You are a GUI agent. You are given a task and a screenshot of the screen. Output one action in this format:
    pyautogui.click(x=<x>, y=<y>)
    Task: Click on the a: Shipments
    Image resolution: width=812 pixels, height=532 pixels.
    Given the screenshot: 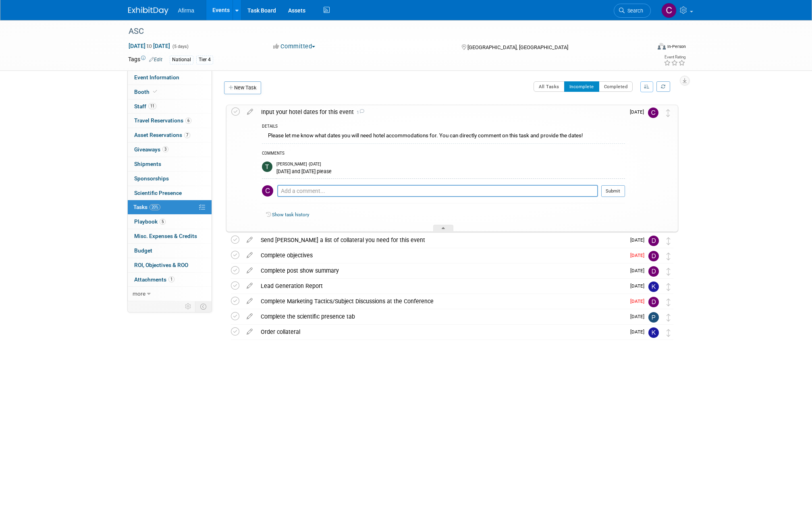 What is the action you would take?
    pyautogui.click(x=170, y=164)
    